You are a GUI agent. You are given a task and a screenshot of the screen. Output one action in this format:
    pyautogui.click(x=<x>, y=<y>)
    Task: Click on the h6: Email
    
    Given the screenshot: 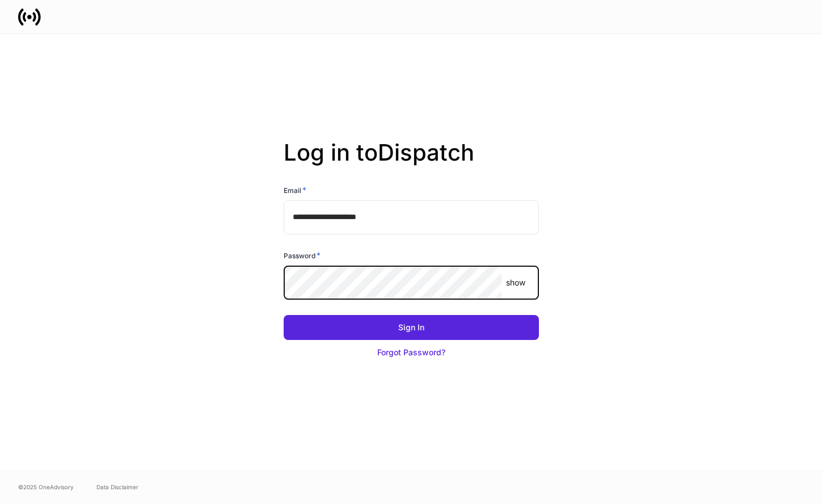 What is the action you would take?
    pyautogui.click(x=295, y=190)
    